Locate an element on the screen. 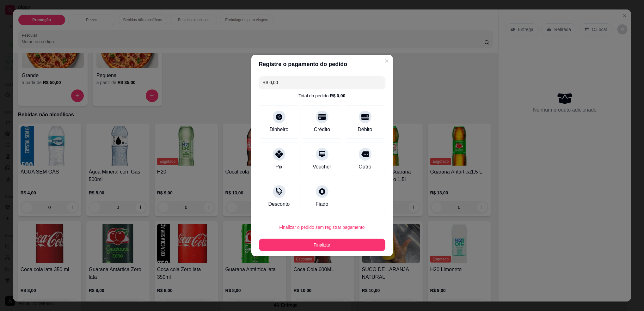 This screenshot has width=644, height=311. div: Fiado is located at coordinates (322, 205).